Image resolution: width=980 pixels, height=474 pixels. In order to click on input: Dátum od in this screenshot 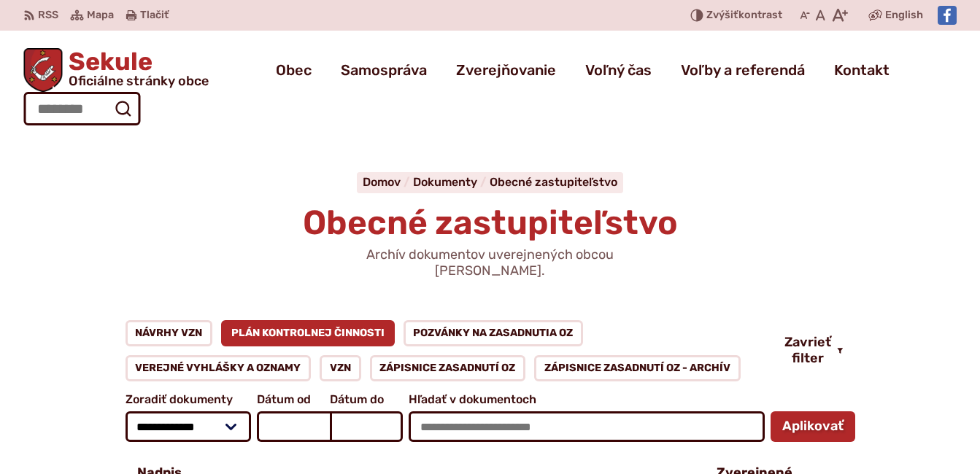, I will do `click(294, 427)`.